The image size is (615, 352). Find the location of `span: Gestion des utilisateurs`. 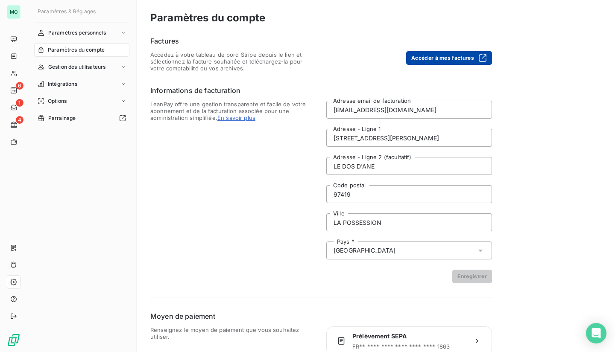

span: Gestion des utilisateurs is located at coordinates (77, 67).